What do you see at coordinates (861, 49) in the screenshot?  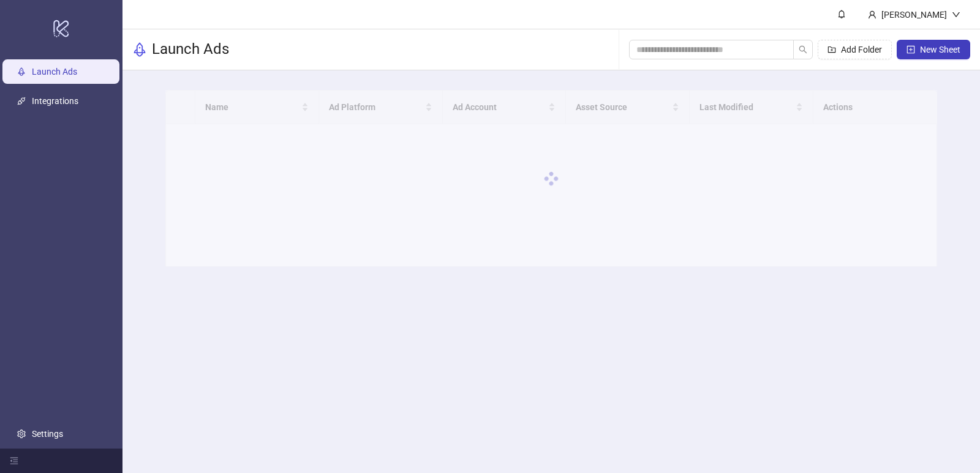 I see `span: Add Folder` at bounding box center [861, 49].